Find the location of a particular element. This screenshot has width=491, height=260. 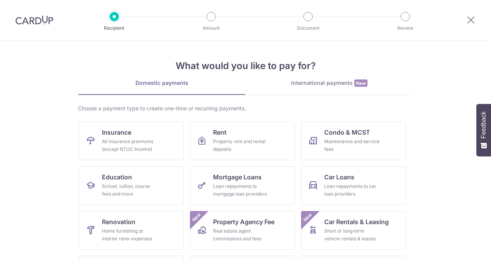

a: Property Agency FeeReal estate agent commissions and feesNew is located at coordinates (242, 230).